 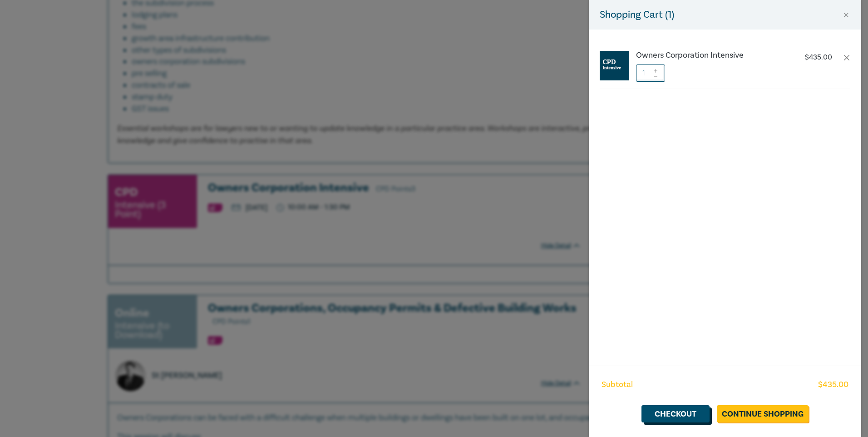 What do you see at coordinates (711, 55) in the screenshot?
I see `h6: Owners Corporation Intensive` at bounding box center [711, 55].